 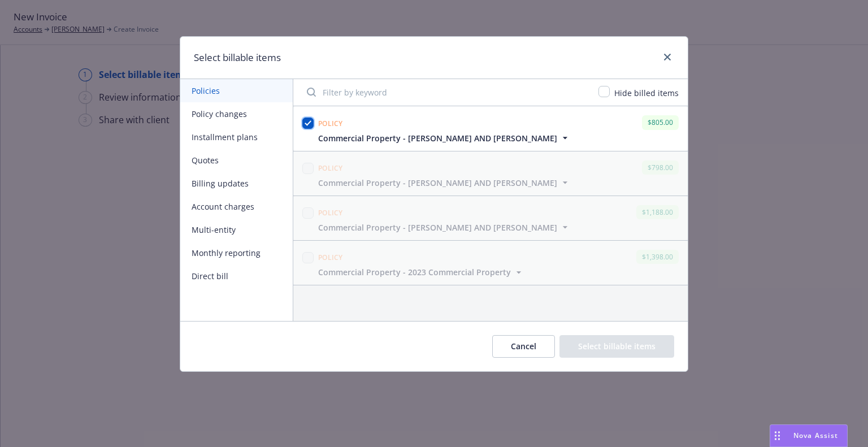 I want to click on button: Billing updates, so click(x=236, y=183).